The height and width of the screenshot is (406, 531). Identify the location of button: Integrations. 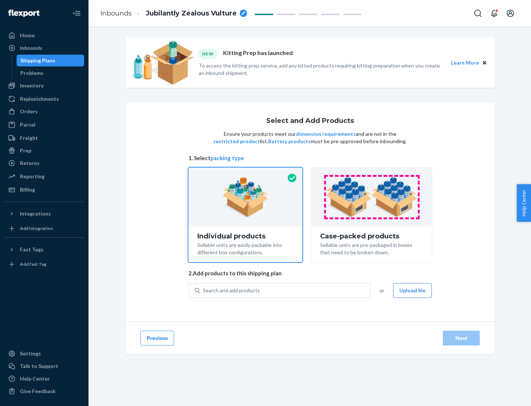
(44, 214).